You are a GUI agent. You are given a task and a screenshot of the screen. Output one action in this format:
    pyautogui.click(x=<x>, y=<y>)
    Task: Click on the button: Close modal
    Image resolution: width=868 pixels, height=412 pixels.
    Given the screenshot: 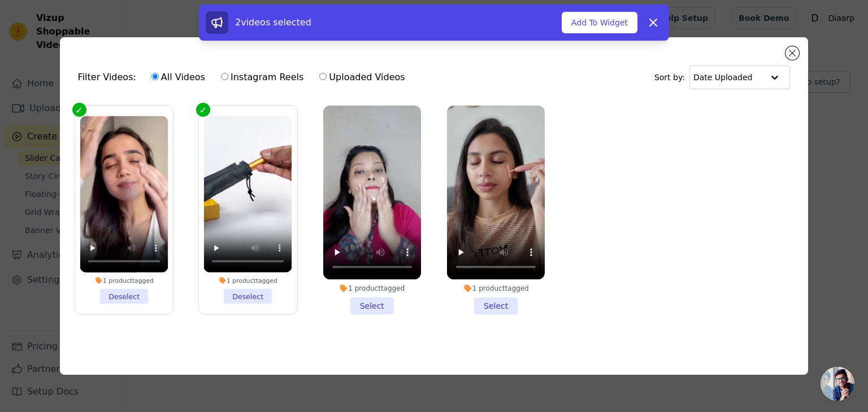 What is the action you would take?
    pyautogui.click(x=792, y=53)
    